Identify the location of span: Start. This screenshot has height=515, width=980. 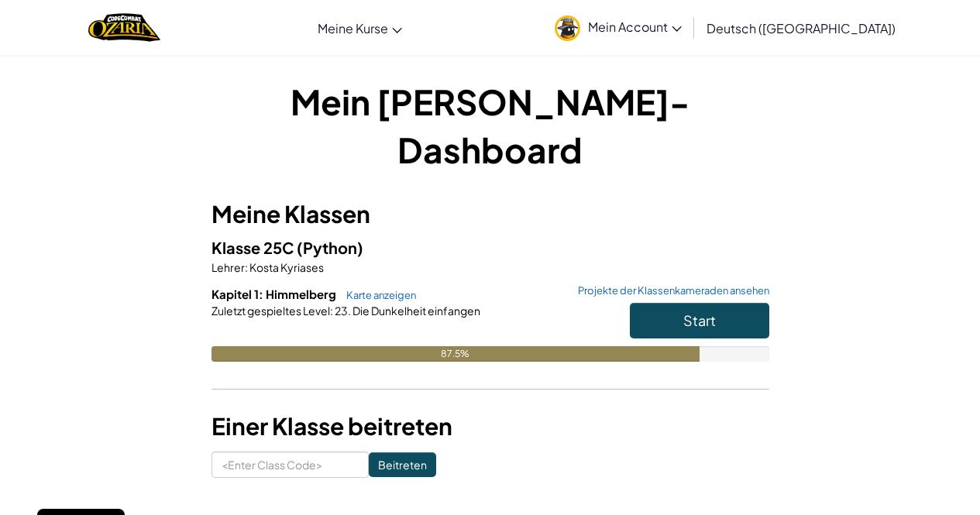
(699, 320).